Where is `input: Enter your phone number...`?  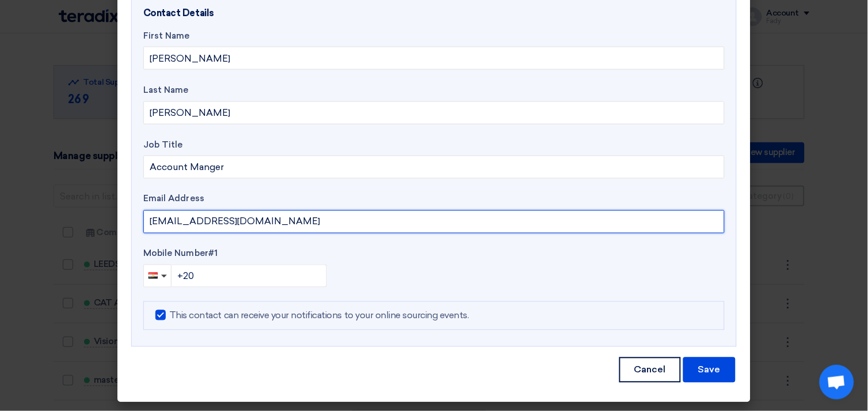 input: Enter your phone number... is located at coordinates (249, 276).